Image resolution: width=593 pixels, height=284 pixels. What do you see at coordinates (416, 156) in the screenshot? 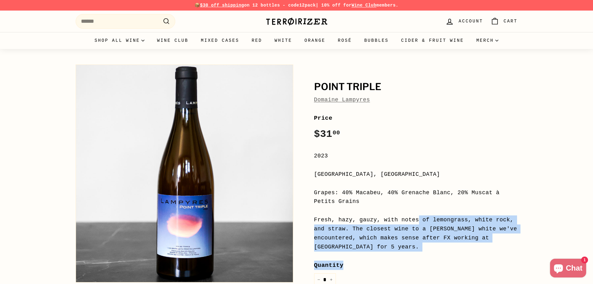
I see `div: 2023` at bounding box center [416, 156].